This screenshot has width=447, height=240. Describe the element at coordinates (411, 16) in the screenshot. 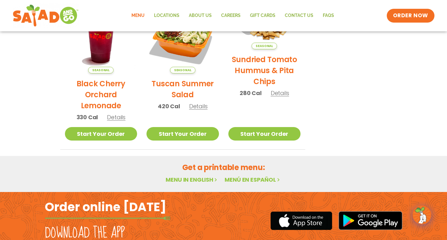

I see `a: ORDER NOW` at that location.